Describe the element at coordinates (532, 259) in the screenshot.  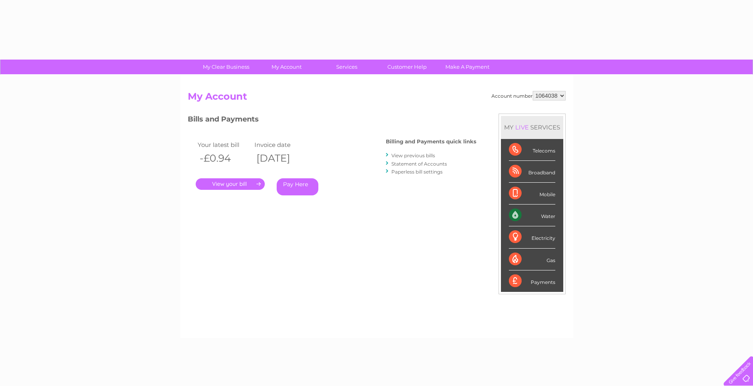
I see `div: Gas` at that location.